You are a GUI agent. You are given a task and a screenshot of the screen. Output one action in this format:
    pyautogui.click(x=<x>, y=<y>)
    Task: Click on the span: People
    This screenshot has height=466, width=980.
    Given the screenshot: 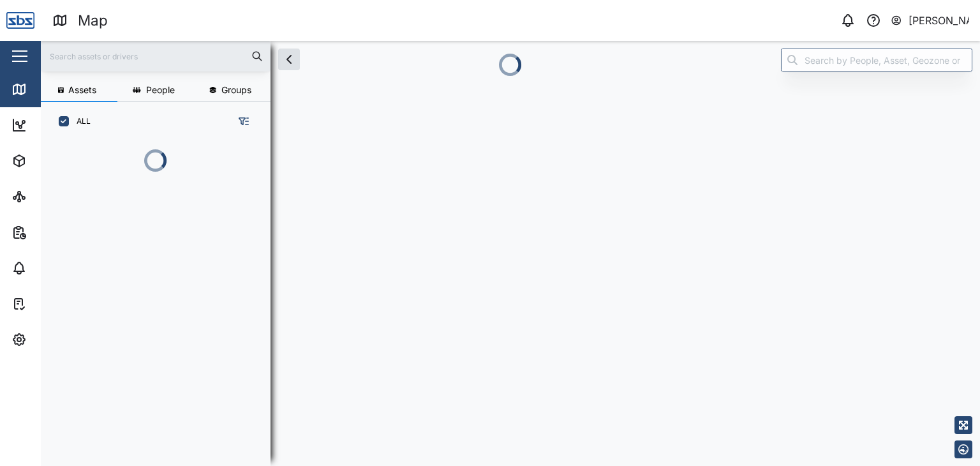 What is the action you would take?
    pyautogui.click(x=160, y=90)
    